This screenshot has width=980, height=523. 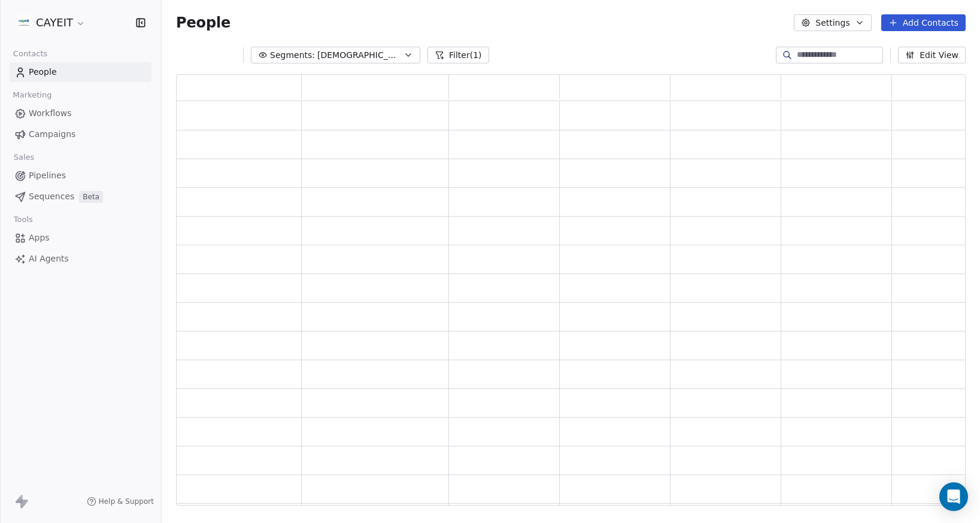 I want to click on img: CAYEIT%20Square%20Logo.png, so click(x=24, y=23).